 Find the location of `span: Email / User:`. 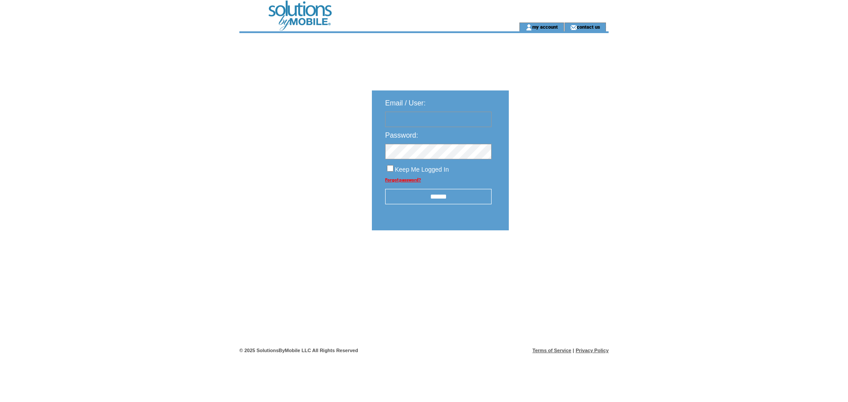

span: Email / User: is located at coordinates (405, 103).